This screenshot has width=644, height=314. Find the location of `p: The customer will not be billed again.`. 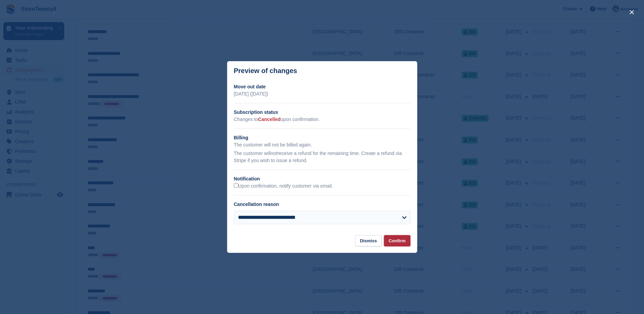

p: The customer will not be billed again. is located at coordinates (322, 145).